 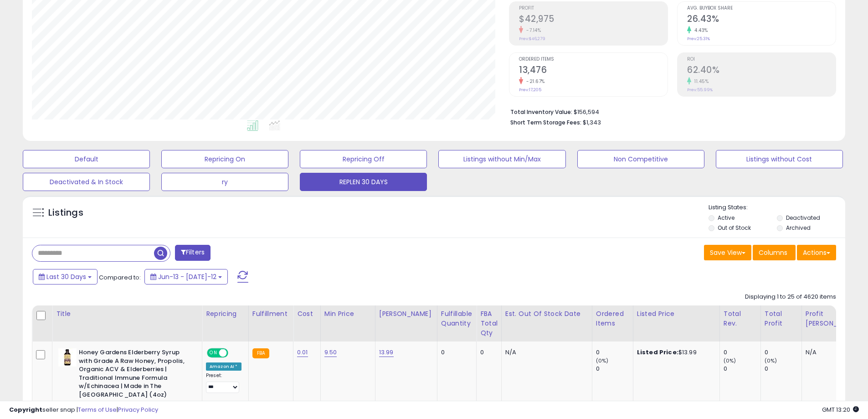 What do you see at coordinates (457, 319) in the screenshot?
I see `div: Fulfillable Quantity` at bounding box center [457, 319].